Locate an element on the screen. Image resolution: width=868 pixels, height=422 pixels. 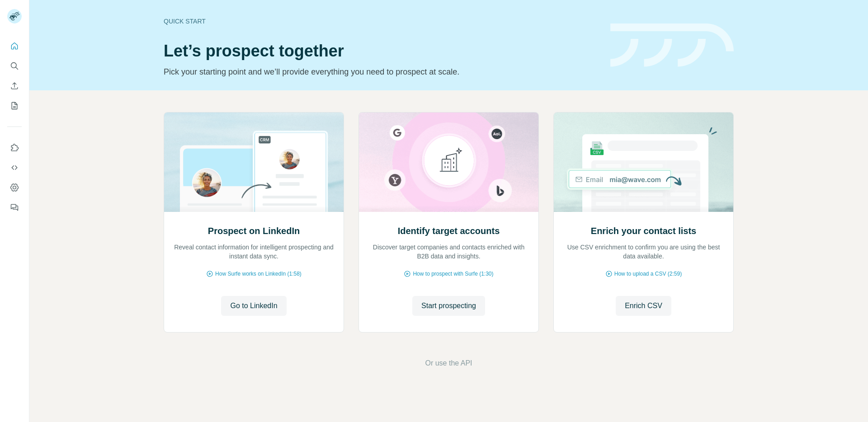
span: How to upload a CSV (2:59) is located at coordinates (648, 274).